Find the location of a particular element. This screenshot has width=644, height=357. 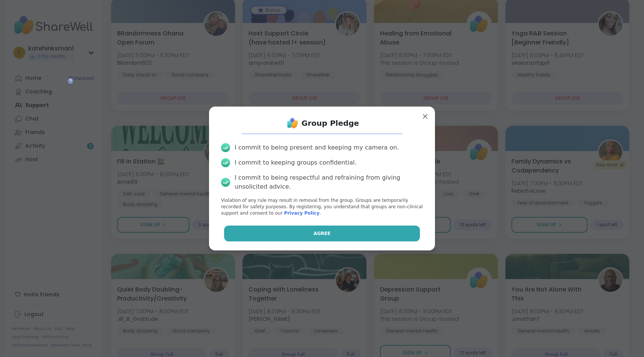

span: Agree is located at coordinates (322, 233).